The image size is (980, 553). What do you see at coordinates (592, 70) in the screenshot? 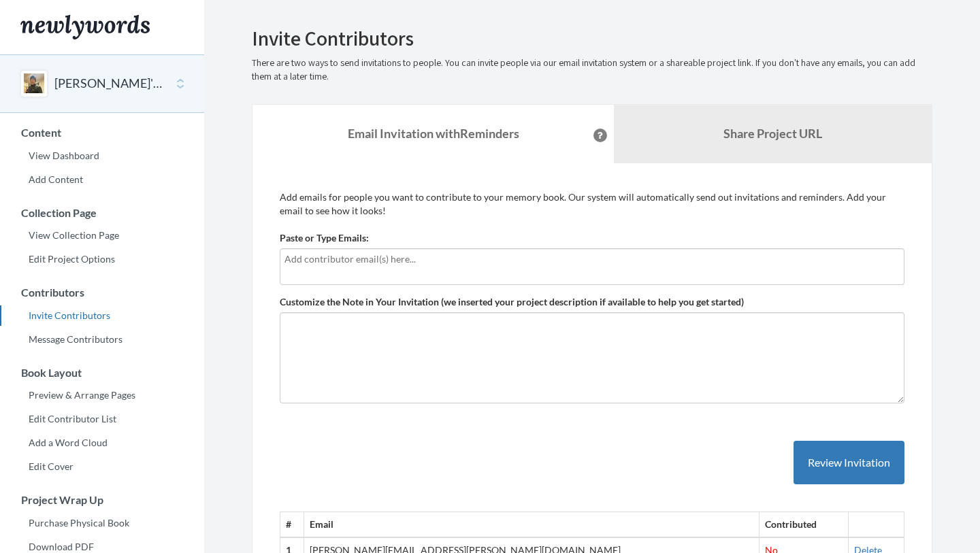
I see `p: There are two ways to send invitations to people. You can invite people via our email invitation ...` at bounding box center [592, 70].